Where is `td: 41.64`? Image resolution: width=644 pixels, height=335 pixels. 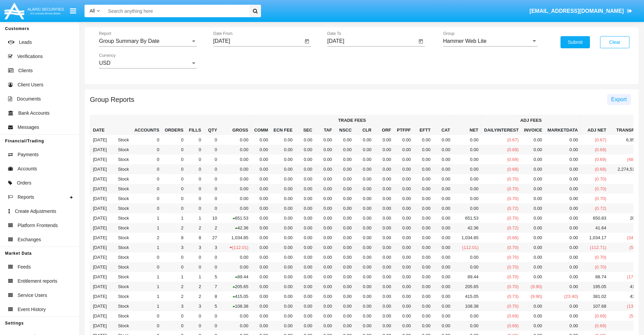
td: 41.64 is located at coordinates (595, 228).